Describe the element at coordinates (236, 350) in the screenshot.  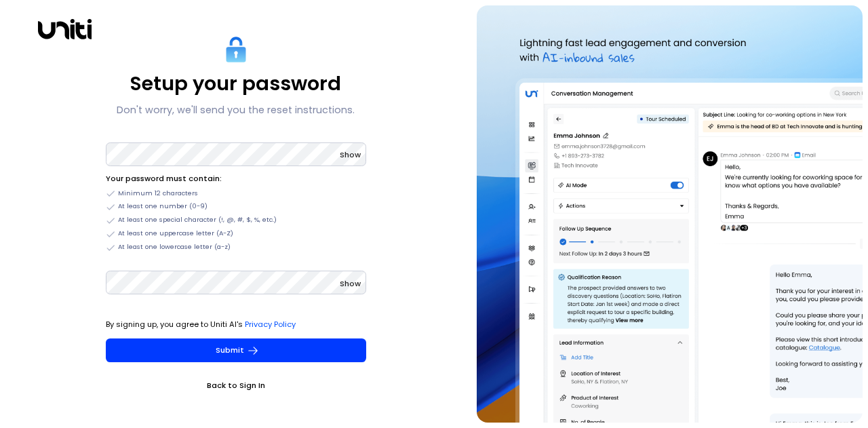
I see `button: Submit` at that location.